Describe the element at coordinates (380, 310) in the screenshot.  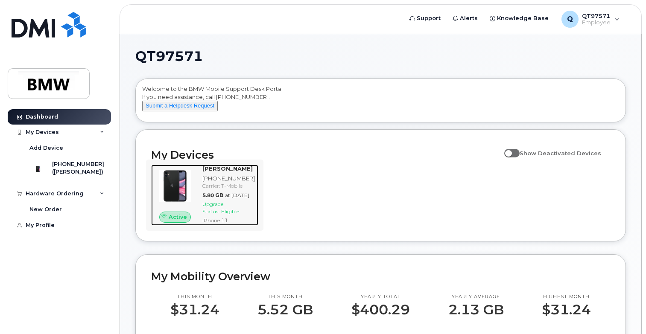
I see `p: $400.29` at that location.